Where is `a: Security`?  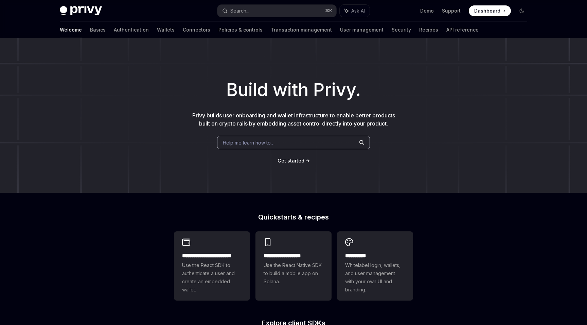 a: Security is located at coordinates (401, 30).